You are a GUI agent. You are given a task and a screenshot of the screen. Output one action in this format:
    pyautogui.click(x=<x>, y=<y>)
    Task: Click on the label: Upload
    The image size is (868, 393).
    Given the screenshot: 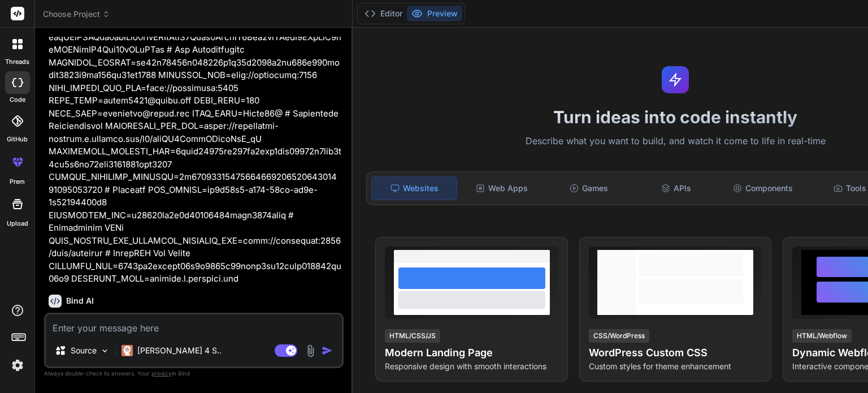 What is the action you would take?
    pyautogui.click(x=18, y=223)
    